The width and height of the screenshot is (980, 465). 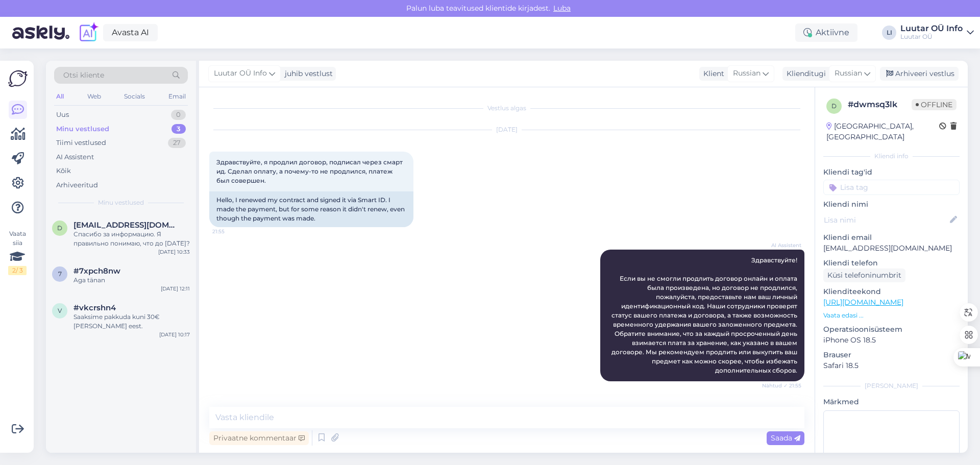 What do you see at coordinates (705, 315) in the screenshot?
I see `span: Здравствуйте! Если вы не смогли продлить договор онлайн и оплата была произведена, но договор не ...` at bounding box center [705, 315].